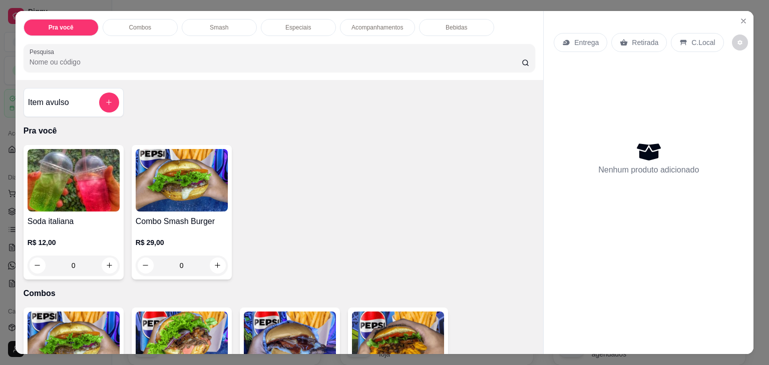 The width and height of the screenshot is (769, 365). What do you see at coordinates (275, 62) in the screenshot?
I see `input: Pesquisa` at bounding box center [275, 62].